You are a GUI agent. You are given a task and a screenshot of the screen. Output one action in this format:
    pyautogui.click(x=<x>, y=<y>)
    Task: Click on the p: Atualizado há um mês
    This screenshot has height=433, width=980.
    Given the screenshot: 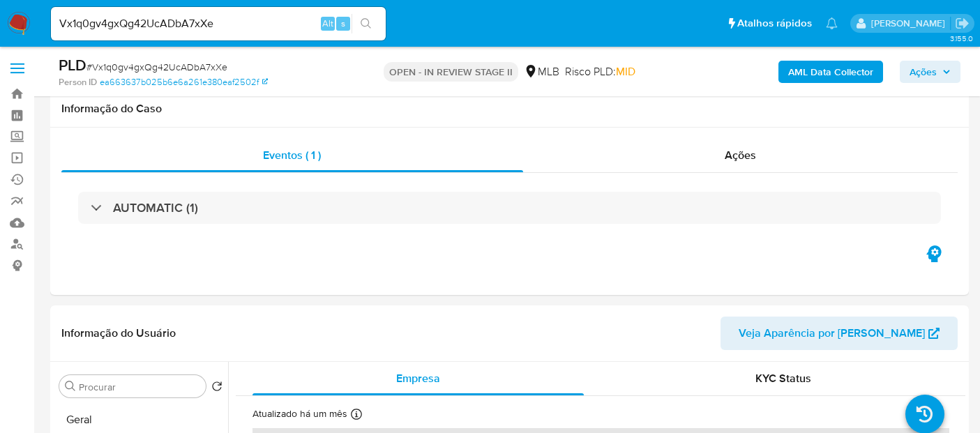 What is the action you would take?
    pyautogui.click(x=300, y=413)
    